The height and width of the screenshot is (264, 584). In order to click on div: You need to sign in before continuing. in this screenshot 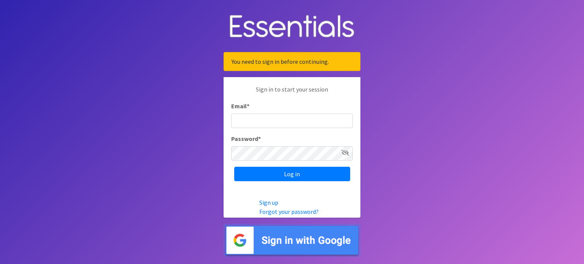, I will do `click(292, 62)`.